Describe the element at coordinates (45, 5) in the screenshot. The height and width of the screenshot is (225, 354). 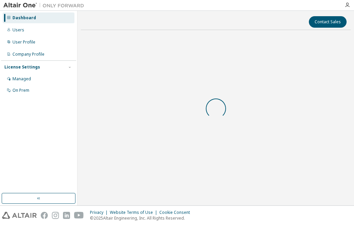
I see `img: Altair One` at that location.